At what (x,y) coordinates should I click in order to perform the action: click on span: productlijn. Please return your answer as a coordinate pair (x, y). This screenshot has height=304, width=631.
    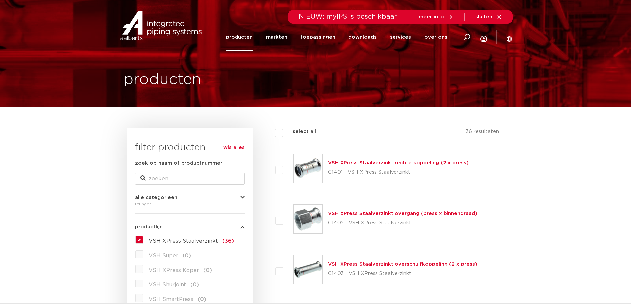
    Looking at the image, I should click on (149, 227).